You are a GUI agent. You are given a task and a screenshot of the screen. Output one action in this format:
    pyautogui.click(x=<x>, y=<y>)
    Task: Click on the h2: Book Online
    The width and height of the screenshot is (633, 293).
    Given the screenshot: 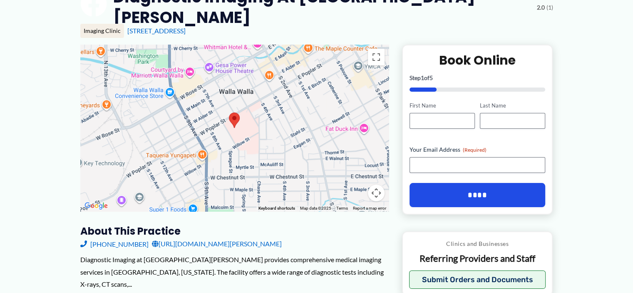 What is the action you would take?
    pyautogui.click(x=478, y=60)
    